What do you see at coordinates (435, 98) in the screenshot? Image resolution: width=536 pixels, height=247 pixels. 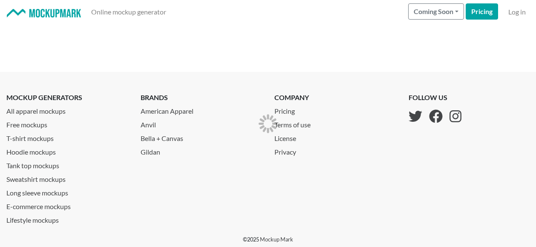 I see `p: follow us` at bounding box center [435, 98].